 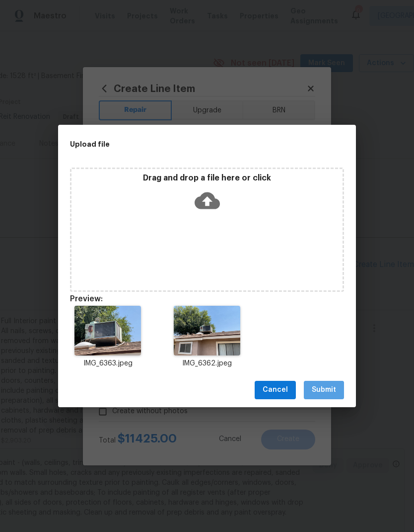 I want to click on button: Submit, so click(x=324, y=390).